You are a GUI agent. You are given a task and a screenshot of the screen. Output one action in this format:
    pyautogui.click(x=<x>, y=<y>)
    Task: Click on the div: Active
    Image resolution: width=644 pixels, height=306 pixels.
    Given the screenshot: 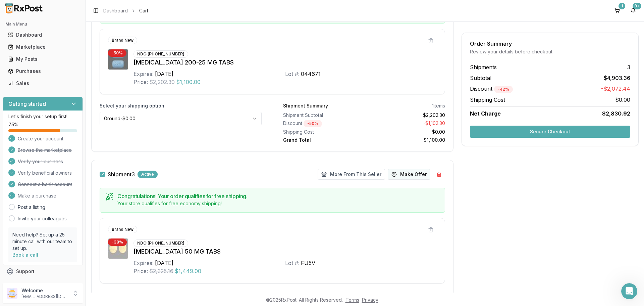 What is the action you would take?
    pyautogui.click(x=148, y=174)
    